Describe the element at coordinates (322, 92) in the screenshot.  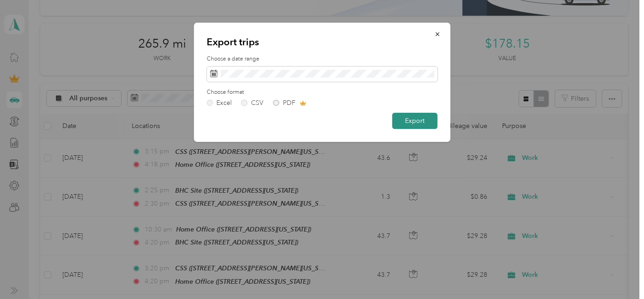
I see `label: Choose format` at that location.